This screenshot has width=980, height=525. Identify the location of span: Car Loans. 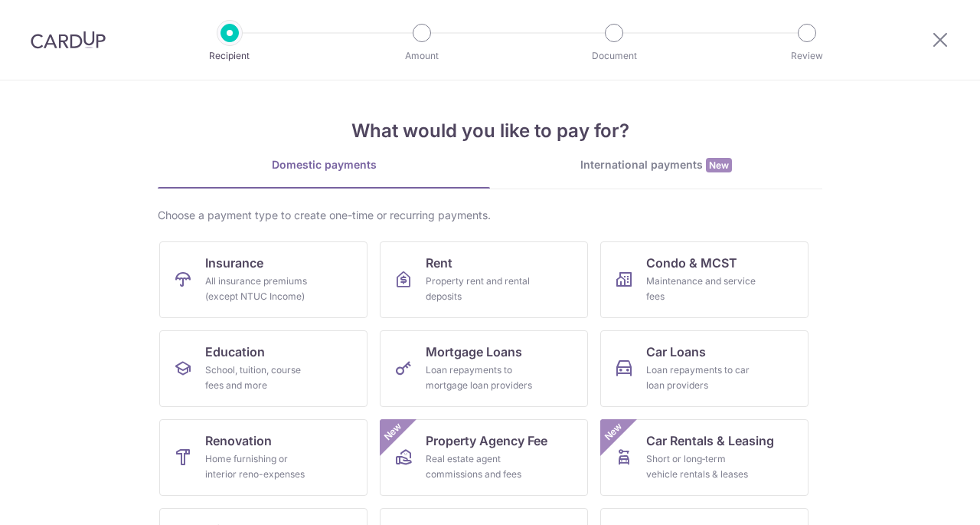
(676, 352).